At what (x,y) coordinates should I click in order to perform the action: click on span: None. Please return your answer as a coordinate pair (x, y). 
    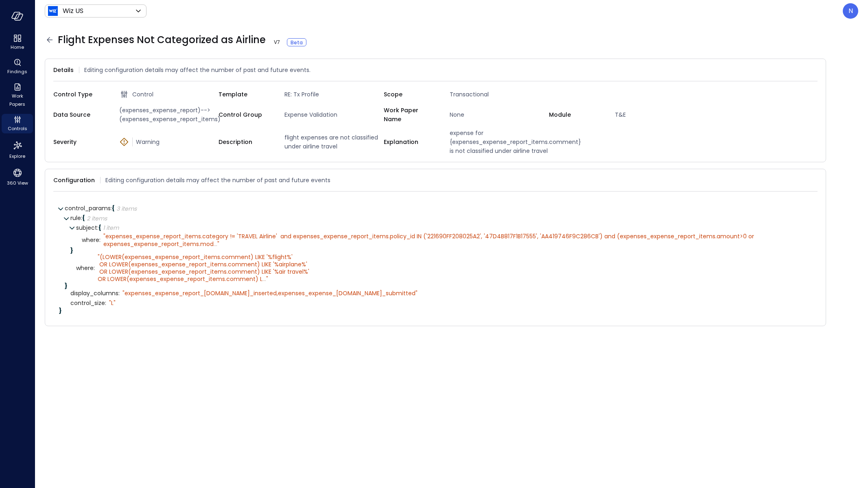
    Looking at the image, I should click on (498, 115).